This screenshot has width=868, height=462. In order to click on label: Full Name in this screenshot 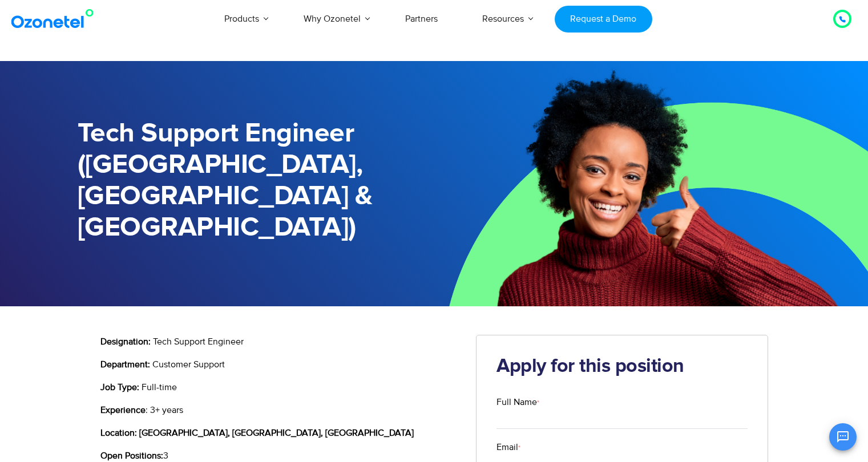, I will do `click(622, 402)`.